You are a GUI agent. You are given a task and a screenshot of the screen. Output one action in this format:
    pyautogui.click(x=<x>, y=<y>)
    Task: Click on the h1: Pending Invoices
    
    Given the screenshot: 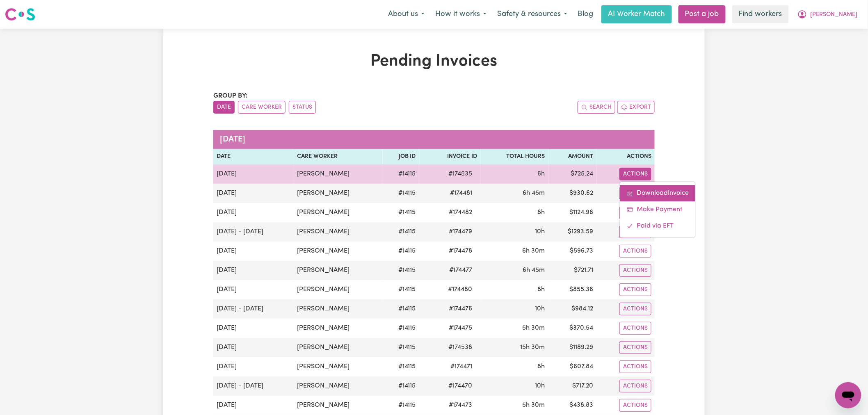 What is the action you would take?
    pyautogui.click(x=434, y=61)
    